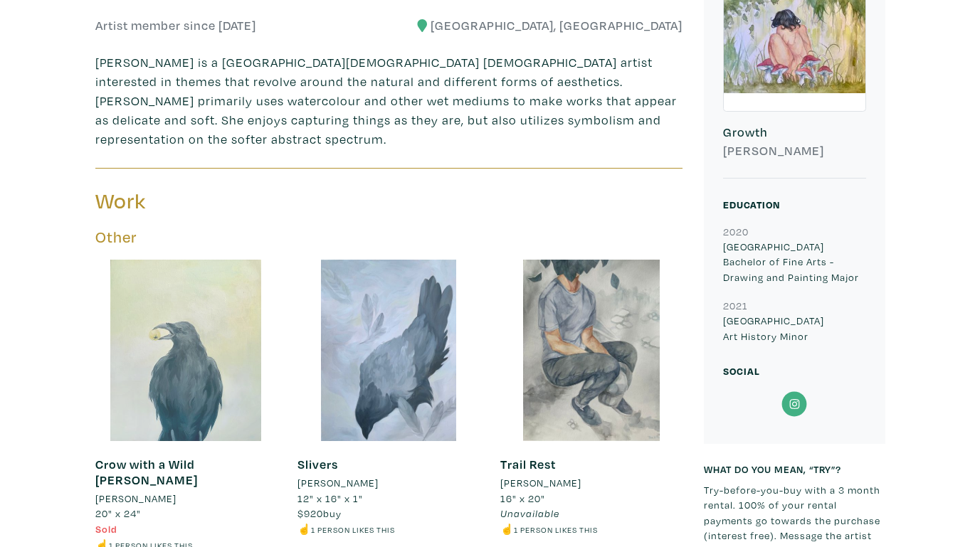 This screenshot has height=547, width=980. Describe the element at coordinates (736, 306) in the screenshot. I see `small: 2021` at that location.